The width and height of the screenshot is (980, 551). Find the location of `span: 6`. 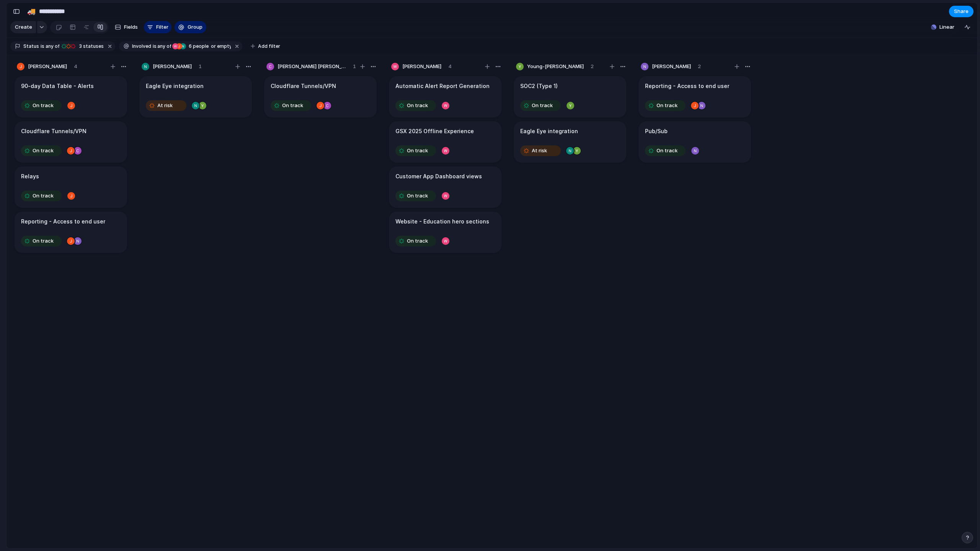

span: 6 is located at coordinates (190, 46).